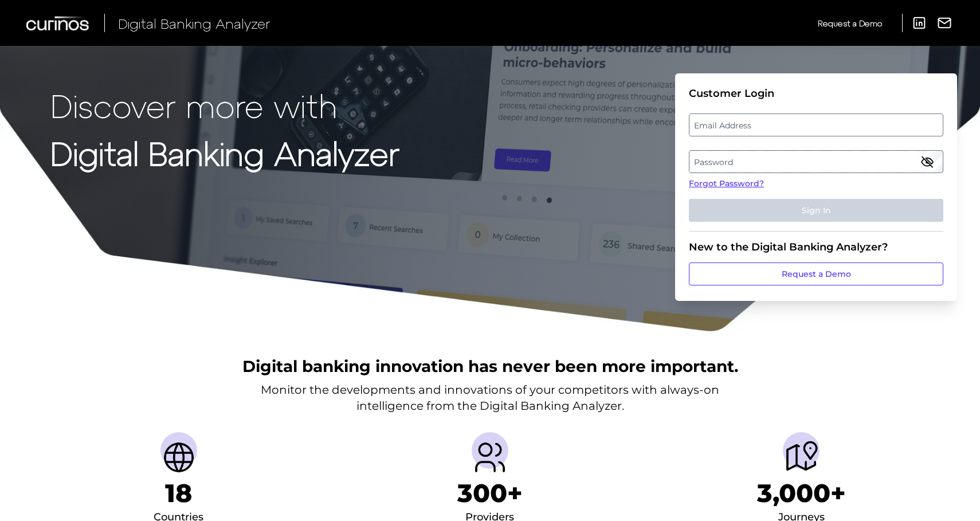 The image size is (980, 521). I want to click on a: Forgot Password?, so click(816, 183).